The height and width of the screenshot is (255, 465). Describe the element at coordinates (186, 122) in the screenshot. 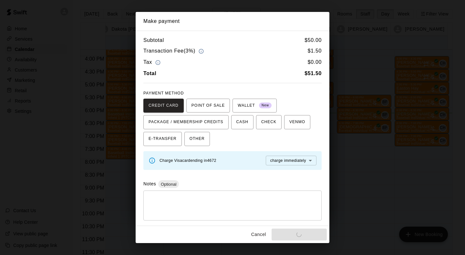

I see `button: PACKAGE / MEMBERSHIP CREDITS` at that location.